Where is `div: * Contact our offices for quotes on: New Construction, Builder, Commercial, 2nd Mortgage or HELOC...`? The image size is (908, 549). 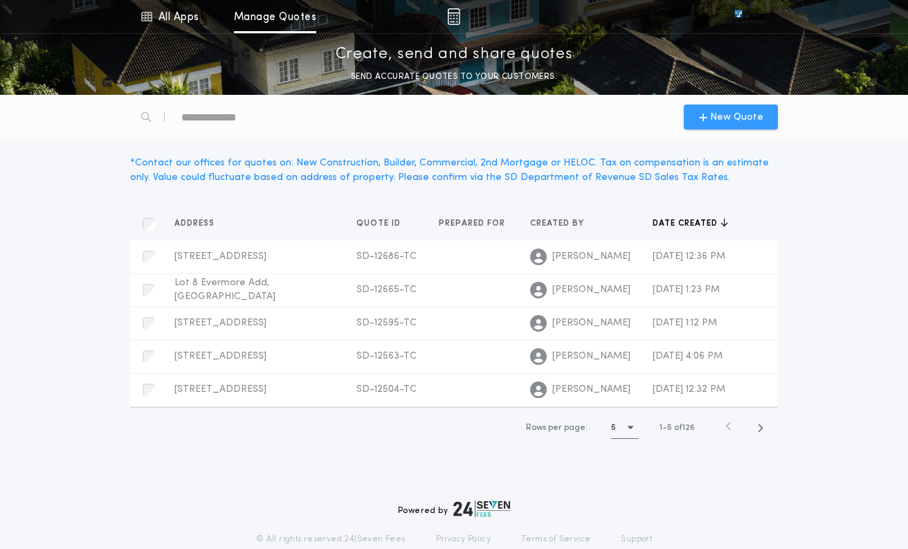
div: * Contact our offices for quotes on: New Construction, Builder, Commercial, 2nd Mortgage or HELOC... is located at coordinates (454, 170).